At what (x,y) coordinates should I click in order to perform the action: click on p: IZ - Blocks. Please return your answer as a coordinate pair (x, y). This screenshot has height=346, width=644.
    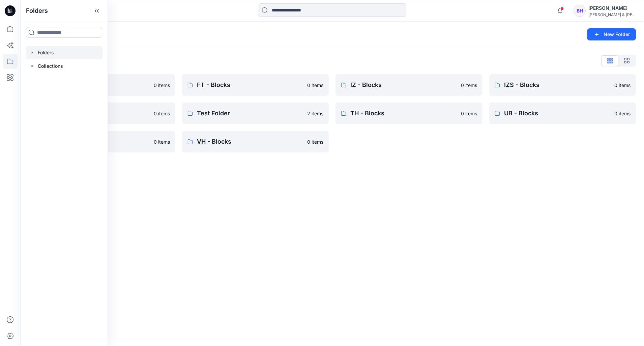
    Looking at the image, I should click on (404, 85).